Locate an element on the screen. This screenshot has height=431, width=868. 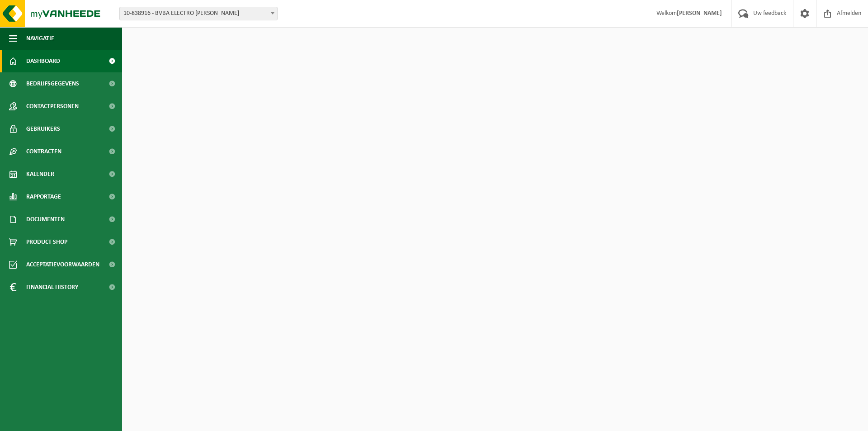
span: Dashboard is located at coordinates (43, 61).